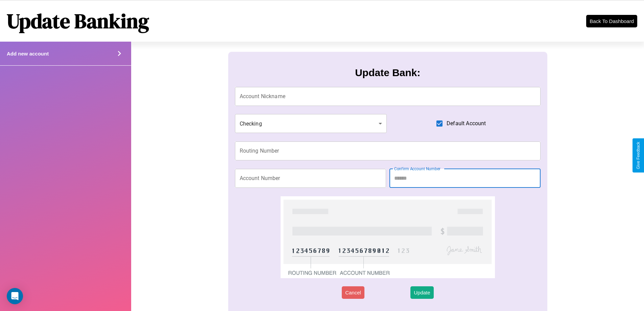 The image size is (644, 311). I want to click on img: check, so click(388, 237).